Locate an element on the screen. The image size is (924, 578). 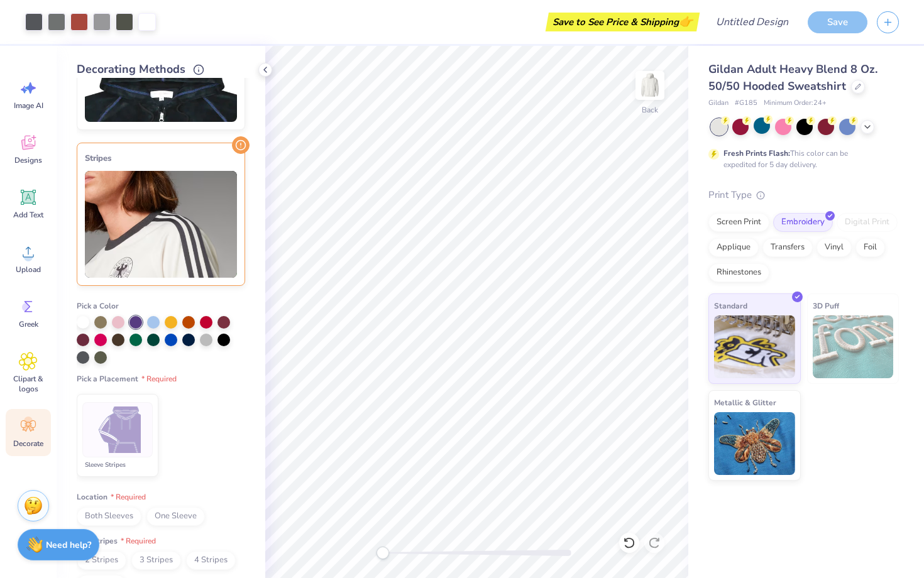
div: Foil is located at coordinates (870, 247).